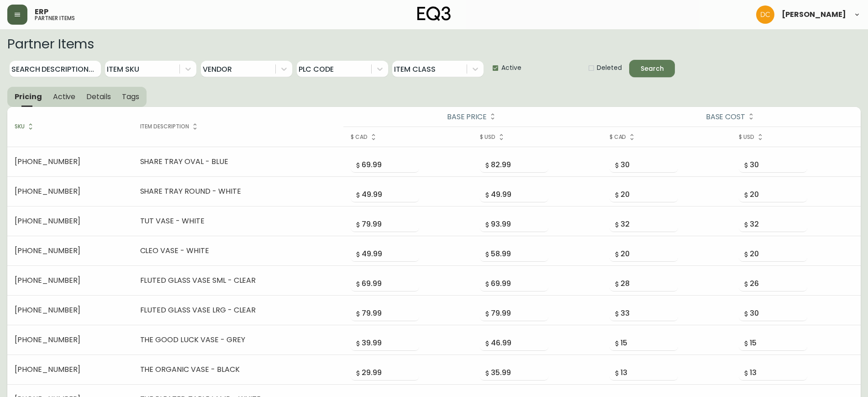  I want to click on span: Base Cost, so click(731, 116).